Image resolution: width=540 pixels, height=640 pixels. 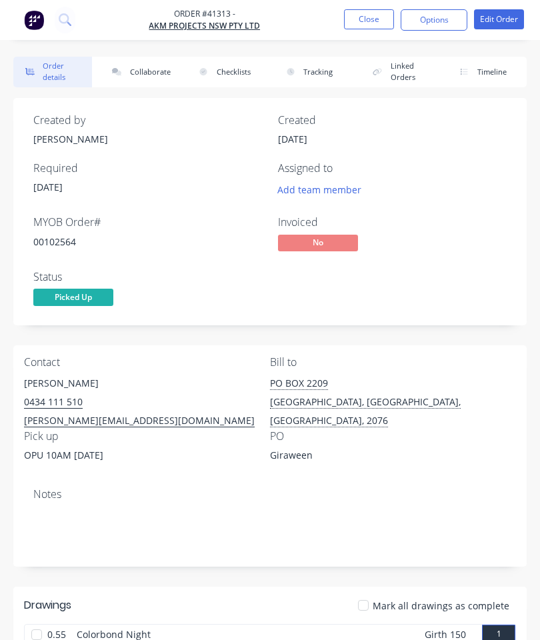 I want to click on div: Giraween, so click(x=353, y=457).